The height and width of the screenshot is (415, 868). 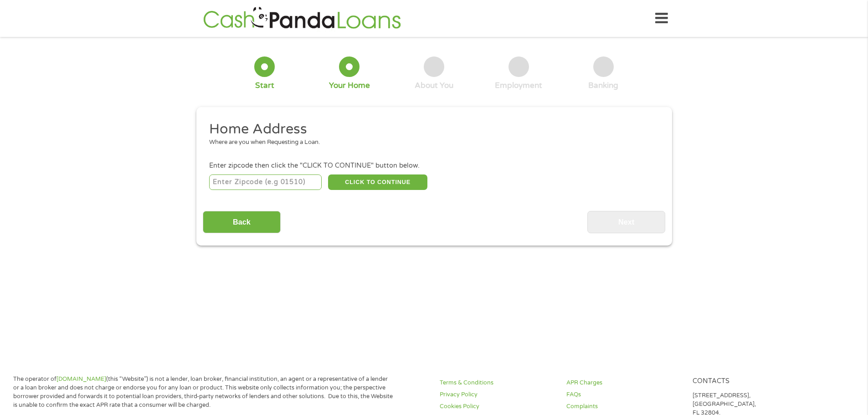 I want to click on a: Terms & Conditions, so click(x=498, y=383).